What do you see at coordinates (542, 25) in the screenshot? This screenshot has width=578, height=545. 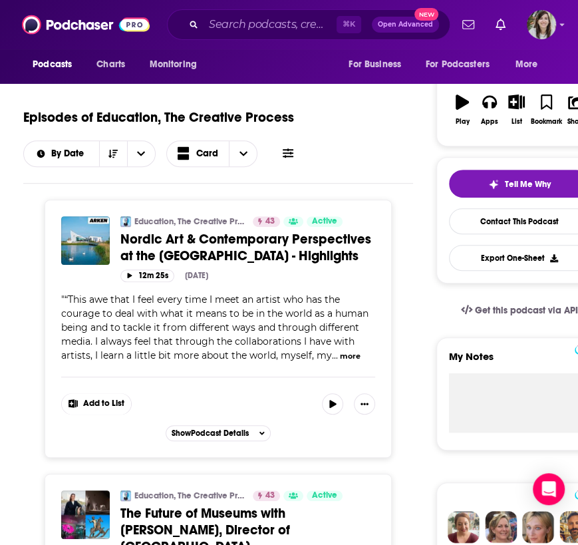 I see `span: Logged in as devinandrade` at bounding box center [542, 25].